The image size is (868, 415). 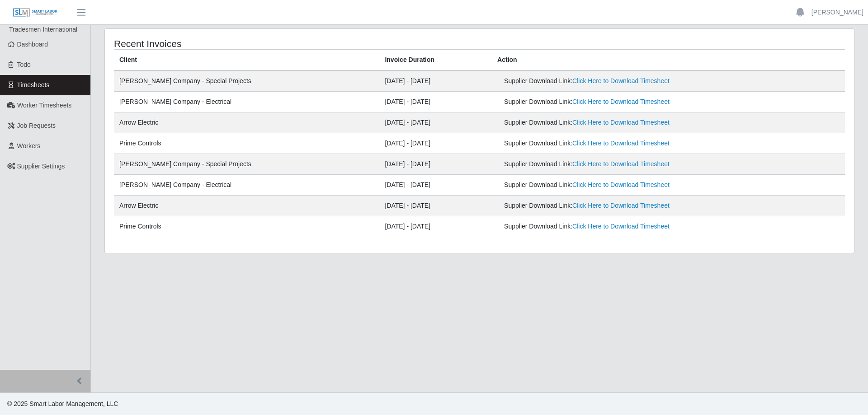 What do you see at coordinates (32, 44) in the screenshot?
I see `span: Dashboard` at bounding box center [32, 44].